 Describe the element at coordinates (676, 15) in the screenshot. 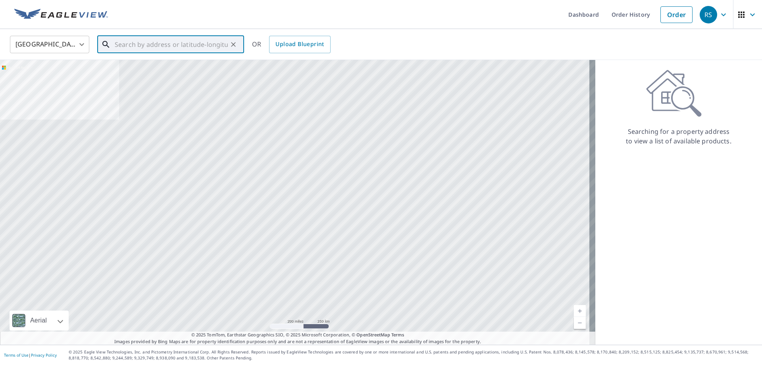

I see `a: Order` at that location.